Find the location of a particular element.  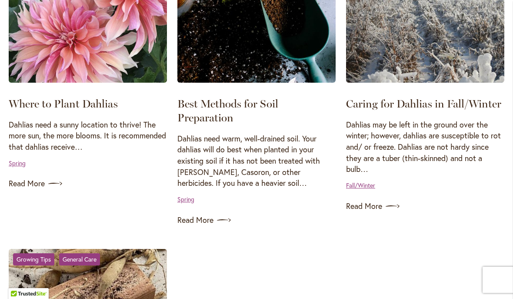

p: Dahlias need warm, well-drained soil. Your dahlias will do best when planted in your existing soi... is located at coordinates (256, 161).